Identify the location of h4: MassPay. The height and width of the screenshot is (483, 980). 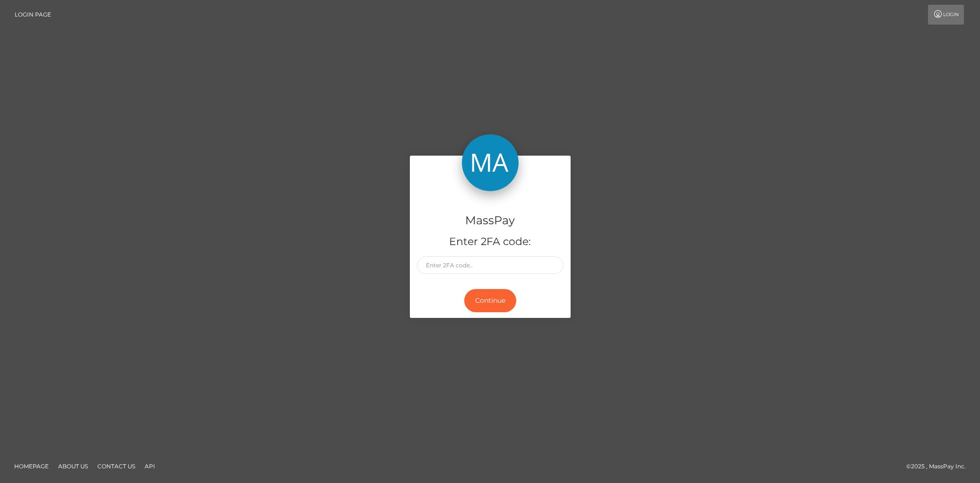
(490, 221).